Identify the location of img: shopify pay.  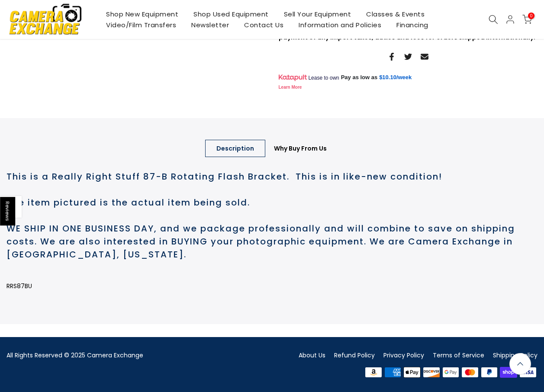
(508, 372).